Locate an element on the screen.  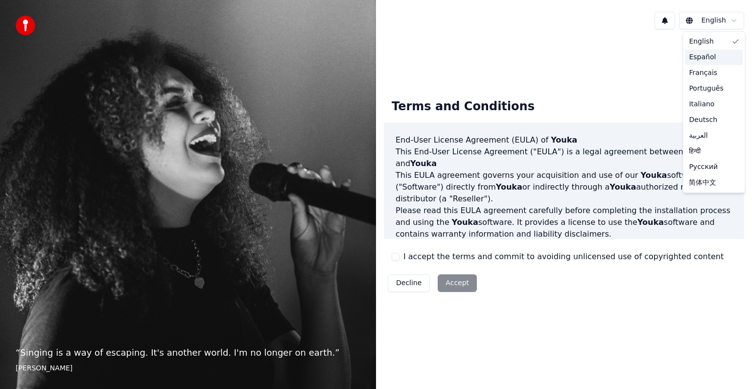
span: Português is located at coordinates (706, 89).